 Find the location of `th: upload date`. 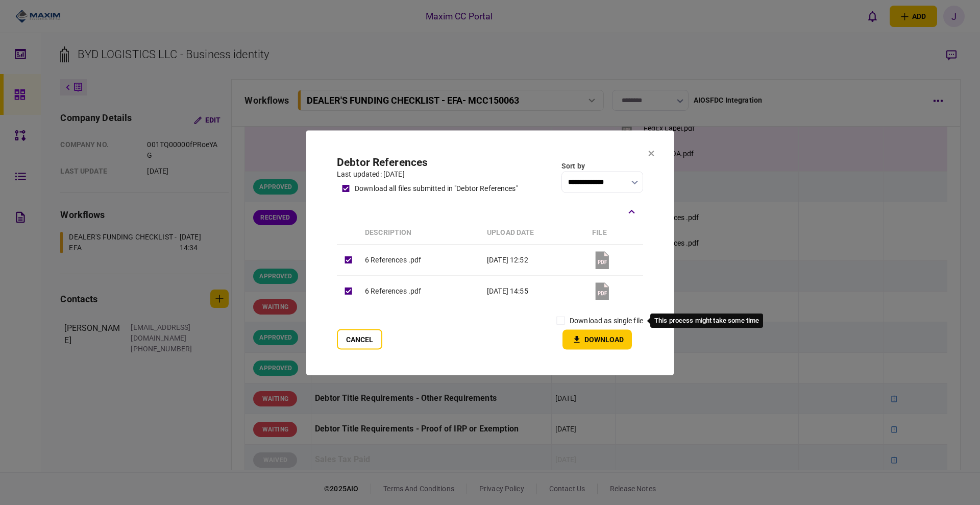

th: upload date is located at coordinates (535, 232).